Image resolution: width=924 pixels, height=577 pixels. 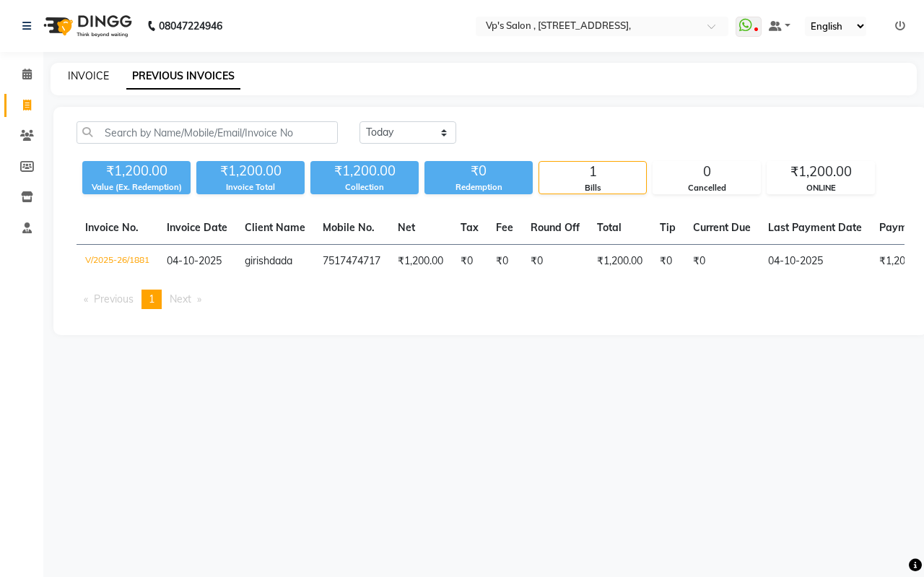 What do you see at coordinates (469, 228) in the screenshot?
I see `span: Tax` at bounding box center [469, 228].